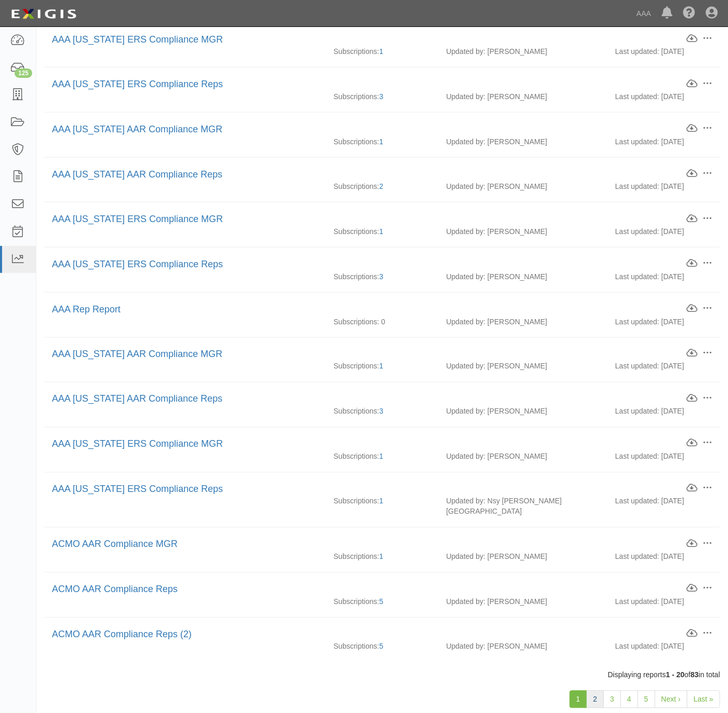 The image size is (728, 713). I want to click on div: ACMO AAR Compliance Reps (2), so click(369, 635).